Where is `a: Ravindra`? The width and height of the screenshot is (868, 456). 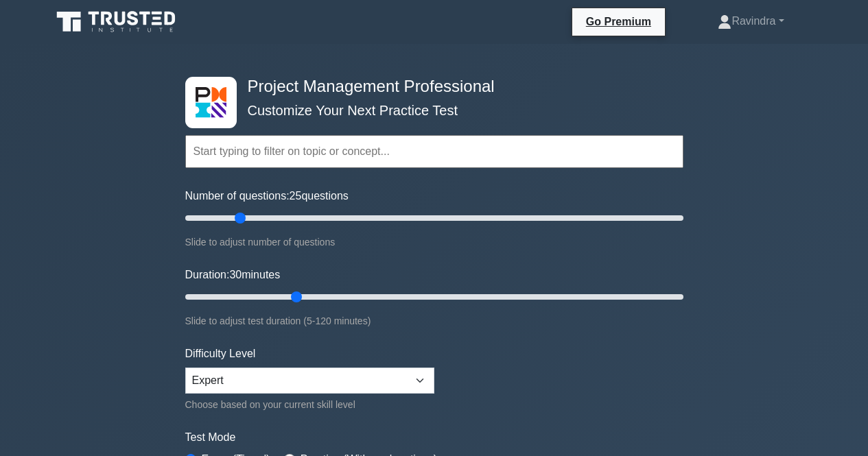
a: Ravindra is located at coordinates (751, 21).